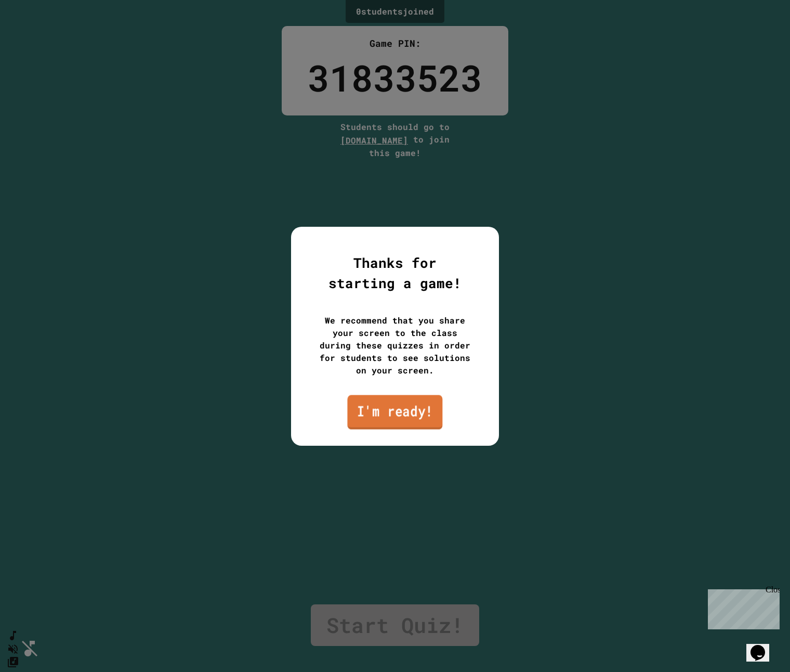 This screenshot has height=672, width=790. Describe the element at coordinates (38, 34) in the screenshot. I see `div: Chat with us now!Close` at that location.